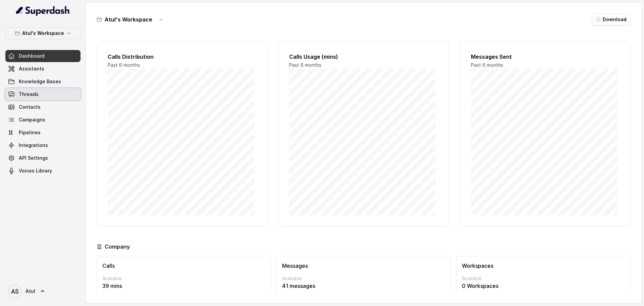 This screenshot has height=306, width=644. Describe the element at coordinates (43, 82) in the screenshot. I see `a: Knowledge Bases` at that location.